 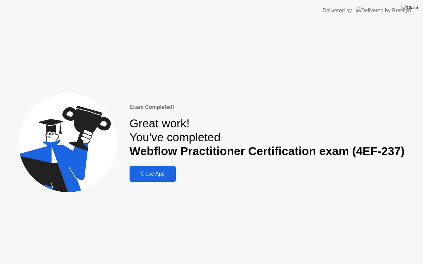 I want to click on div: Great work! You've completed, so click(x=267, y=137).